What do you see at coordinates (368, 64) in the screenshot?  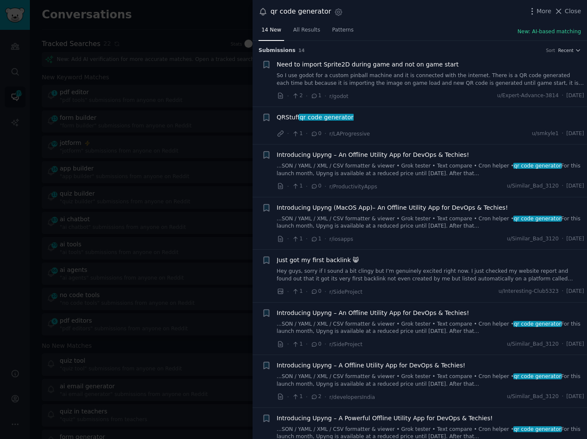 I see `span: Need to import Sprite2D during game and not on game start` at bounding box center [368, 64].